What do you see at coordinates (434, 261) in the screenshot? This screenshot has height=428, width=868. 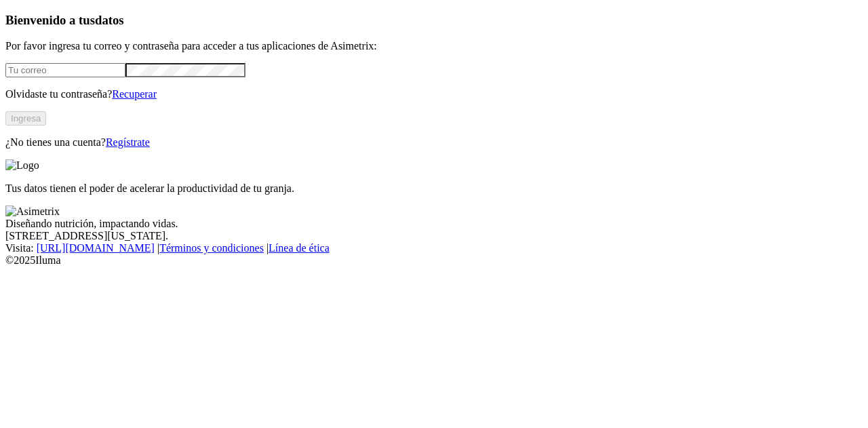 I see `div: © 2025 Iluma` at bounding box center [434, 261].